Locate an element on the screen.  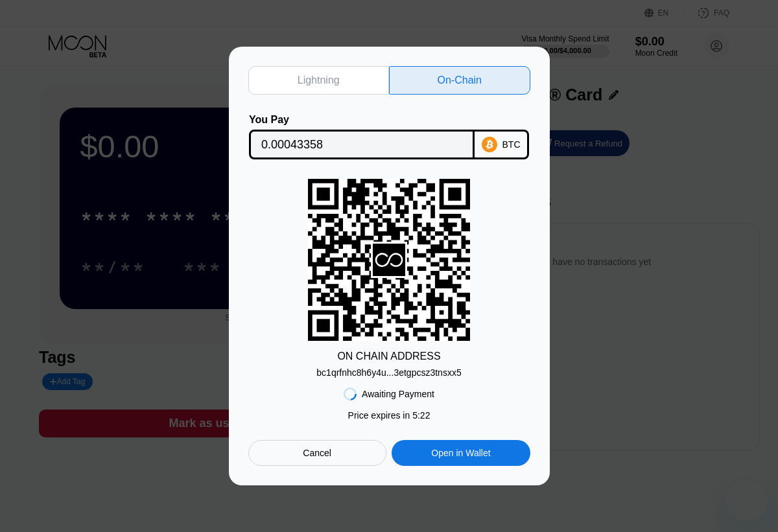
span: 5 : 22 is located at coordinates (421, 415).